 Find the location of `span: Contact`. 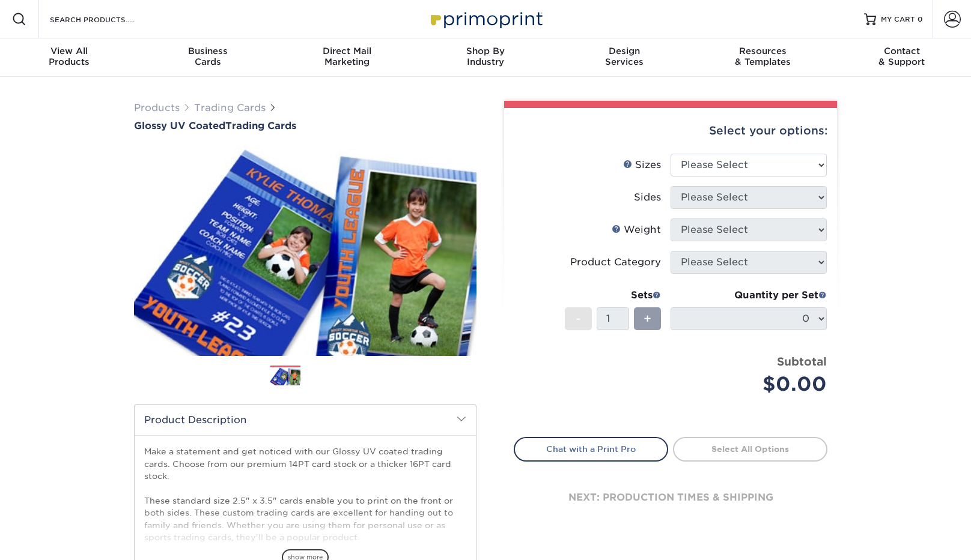

span: Contact is located at coordinates (901, 51).